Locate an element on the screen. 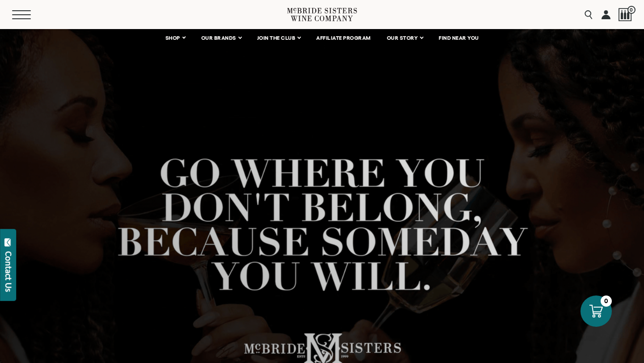 The height and width of the screenshot is (363, 644). span: AFFILIATE PROGRAM is located at coordinates (343, 38).